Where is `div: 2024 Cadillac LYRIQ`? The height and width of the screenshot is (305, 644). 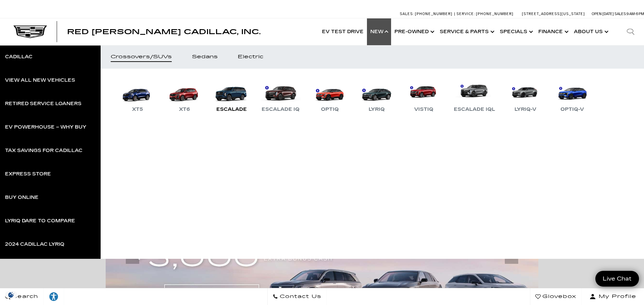 div: 2024 Cadillac LYRIQ is located at coordinates (34, 245).